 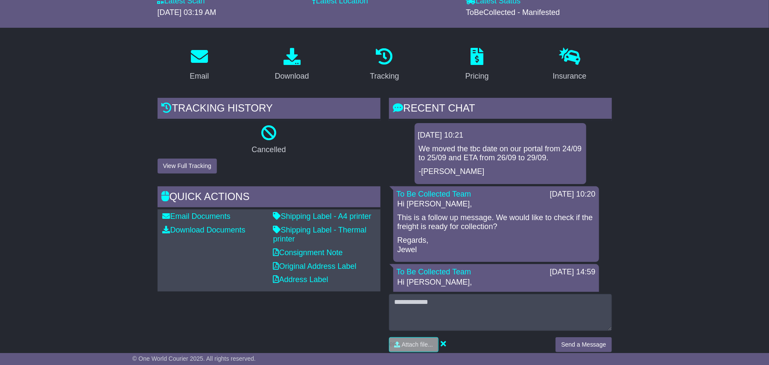 What do you see at coordinates (501, 109) in the screenshot?
I see `div: RECENT CHAT` at bounding box center [501, 109].